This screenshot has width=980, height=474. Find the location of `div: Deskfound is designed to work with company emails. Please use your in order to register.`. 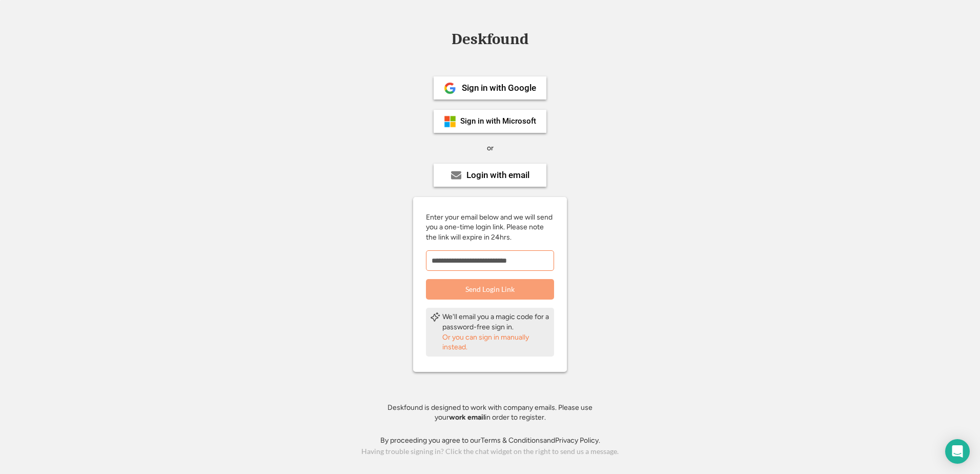

div: Deskfound is designed to work with company emails. Please use your in order to register. is located at coordinates (490, 412).